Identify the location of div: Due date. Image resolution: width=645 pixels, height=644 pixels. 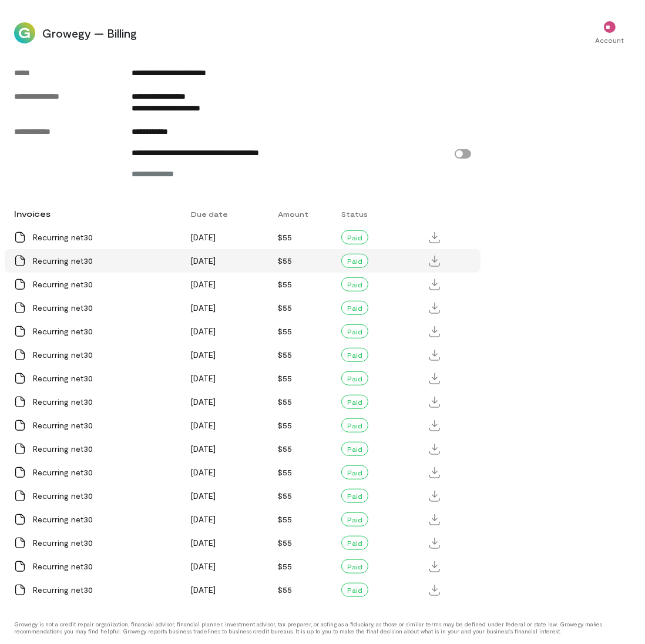
(226, 214).